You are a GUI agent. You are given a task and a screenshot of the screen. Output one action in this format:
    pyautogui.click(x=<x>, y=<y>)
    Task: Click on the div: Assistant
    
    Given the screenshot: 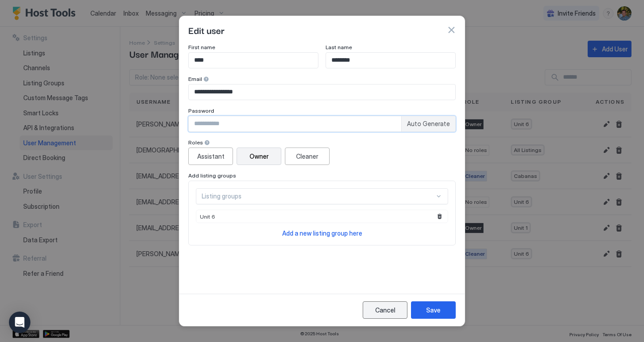 What is the action you would take?
    pyautogui.click(x=211, y=156)
    